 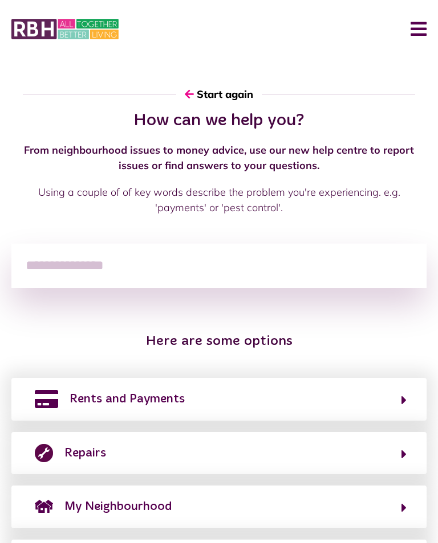 What do you see at coordinates (219, 399) in the screenshot?
I see `button: Rents and Payments` at bounding box center [219, 399].